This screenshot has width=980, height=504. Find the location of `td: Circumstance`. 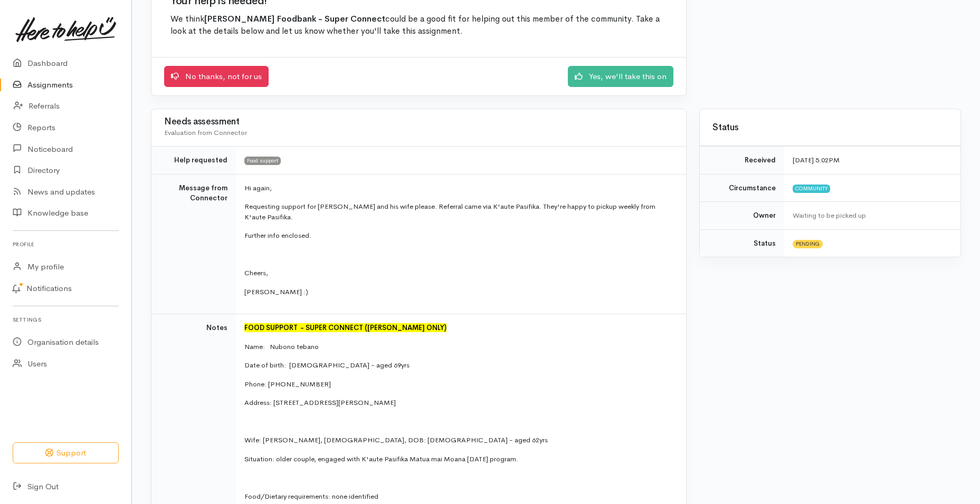

td: Circumstance is located at coordinates (742, 188).